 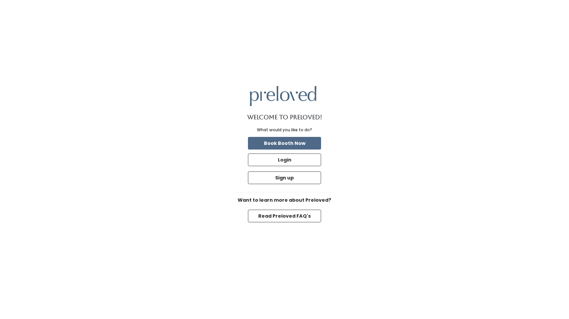 I want to click on h6: Want to learn more about Preloved?, so click(x=285, y=200).